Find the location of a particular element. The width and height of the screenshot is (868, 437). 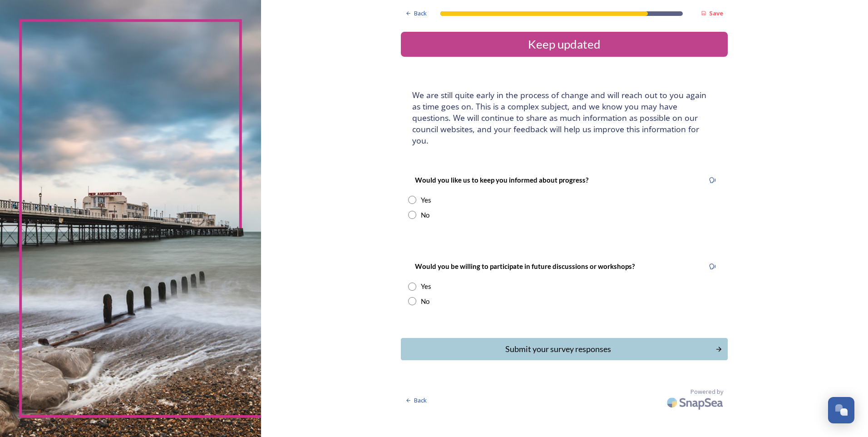

strong: Save is located at coordinates (716, 13).